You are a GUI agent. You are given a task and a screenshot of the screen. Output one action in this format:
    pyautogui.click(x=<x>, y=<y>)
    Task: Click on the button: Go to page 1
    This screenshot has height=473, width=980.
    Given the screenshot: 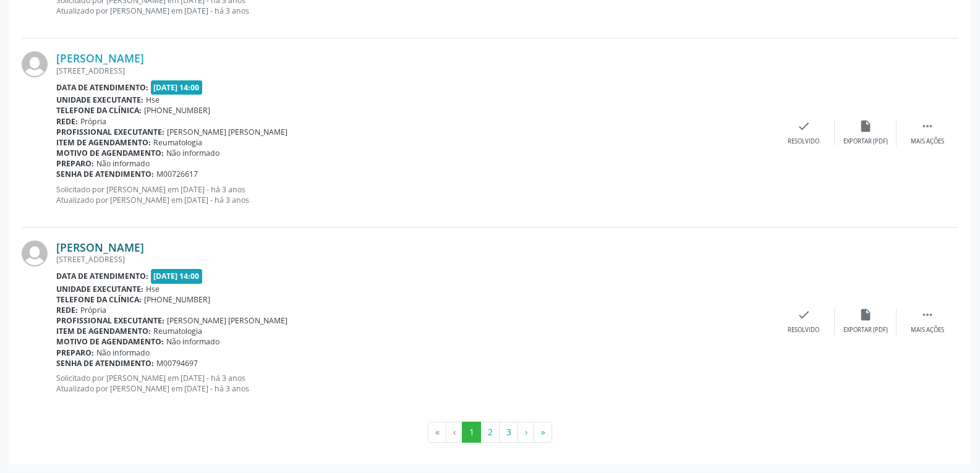 What is the action you would take?
    pyautogui.click(x=471, y=432)
    